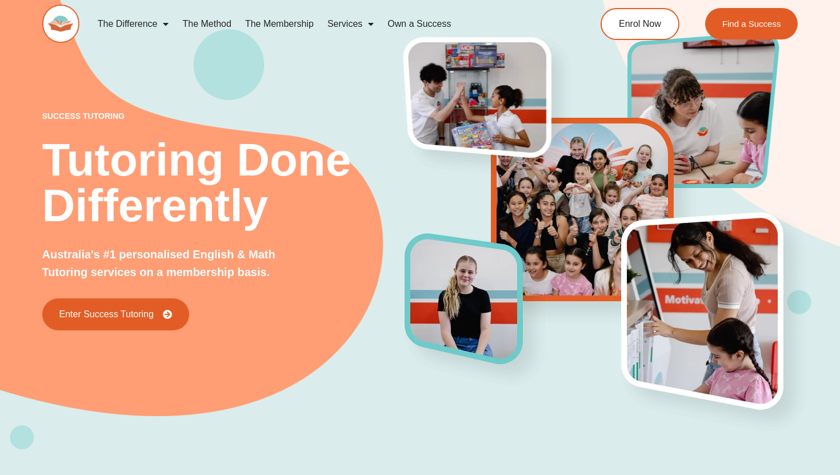  Describe the element at coordinates (106, 314) in the screenshot. I see `span: Enter Success Tutoring` at that location.